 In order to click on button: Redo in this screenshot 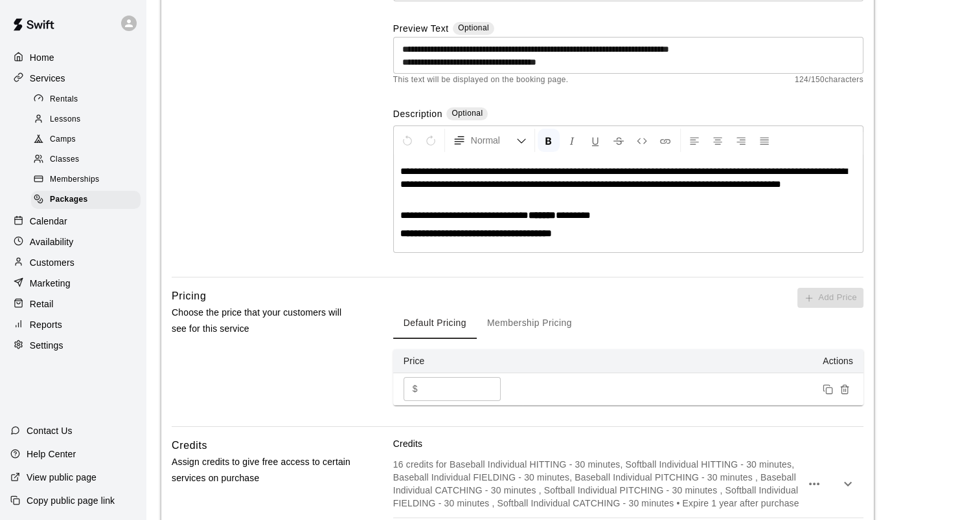, I will do `click(431, 141)`.